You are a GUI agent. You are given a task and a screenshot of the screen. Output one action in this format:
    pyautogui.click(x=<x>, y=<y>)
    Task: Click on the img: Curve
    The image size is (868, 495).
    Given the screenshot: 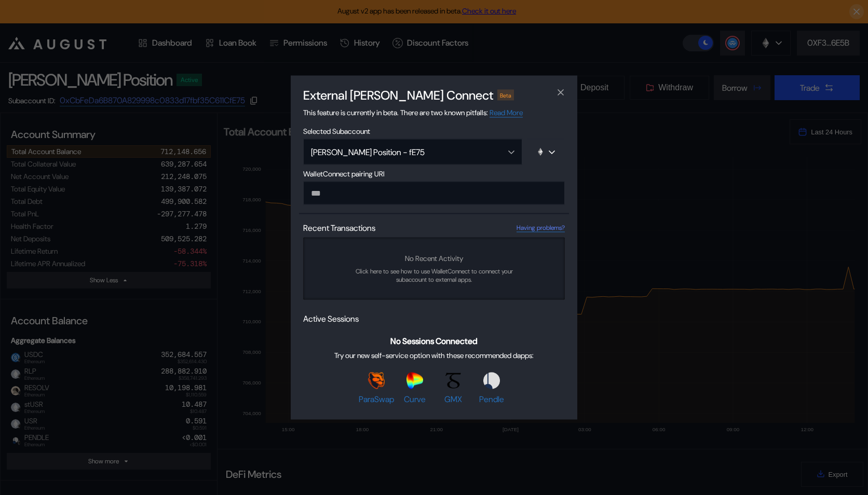 What is the action you would take?
    pyautogui.click(x=415, y=381)
    